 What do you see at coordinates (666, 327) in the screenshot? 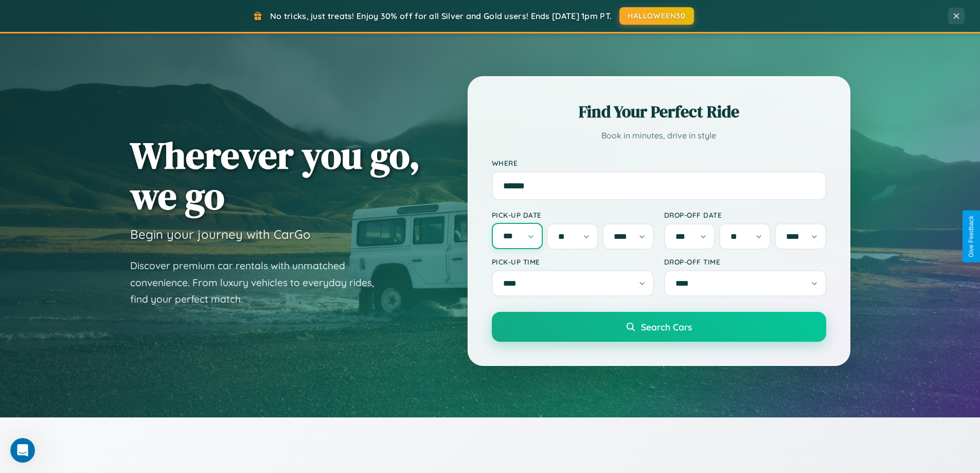
I see `span: Search Cars` at bounding box center [666, 327].